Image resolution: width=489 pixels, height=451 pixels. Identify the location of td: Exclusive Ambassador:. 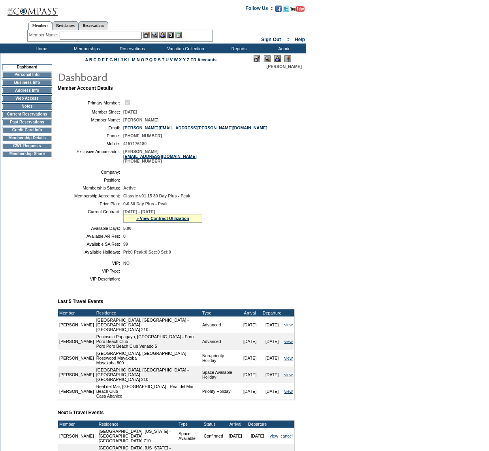
(91, 156).